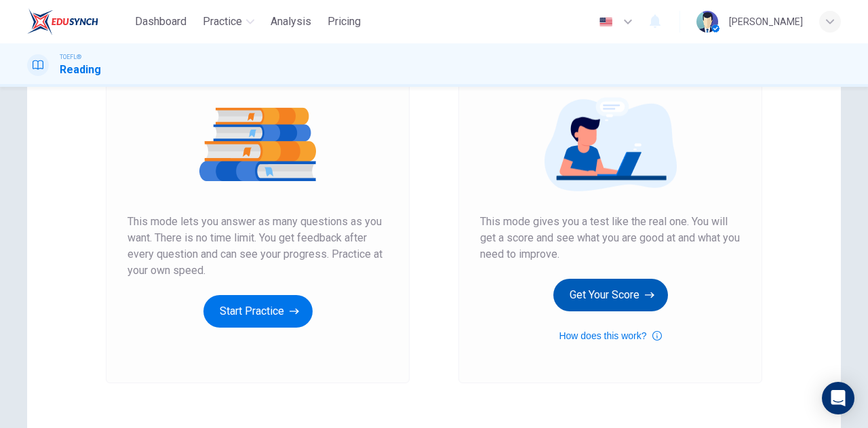 The width and height of the screenshot is (868, 428). What do you see at coordinates (258, 246) in the screenshot?
I see `span: This mode lets you answer as many questions as you want. There is no time limit. You get feedback...` at bounding box center [258, 246].